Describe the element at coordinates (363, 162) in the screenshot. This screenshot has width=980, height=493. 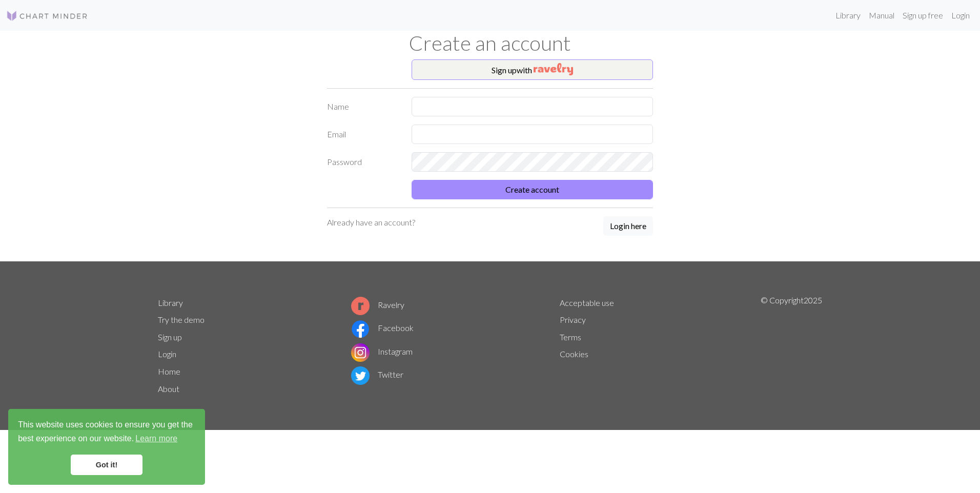
I see `label: Password` at that location.